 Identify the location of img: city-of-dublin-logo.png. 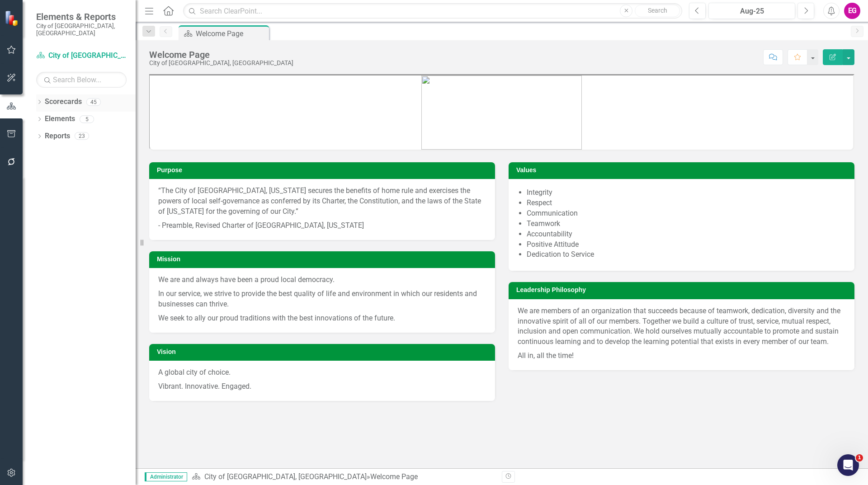
(502, 113).